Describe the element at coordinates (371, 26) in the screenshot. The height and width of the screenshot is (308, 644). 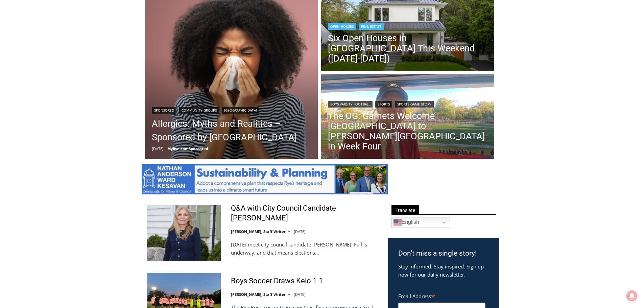
I see `a: Real Estate` at that location.